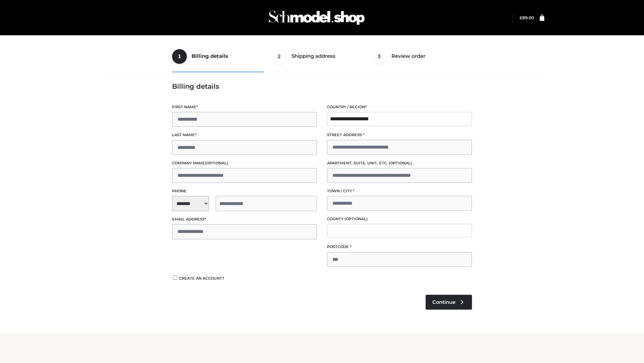 Image resolution: width=644 pixels, height=363 pixels. What do you see at coordinates (400, 135) in the screenshot?
I see `label: Street address` at bounding box center [400, 135].